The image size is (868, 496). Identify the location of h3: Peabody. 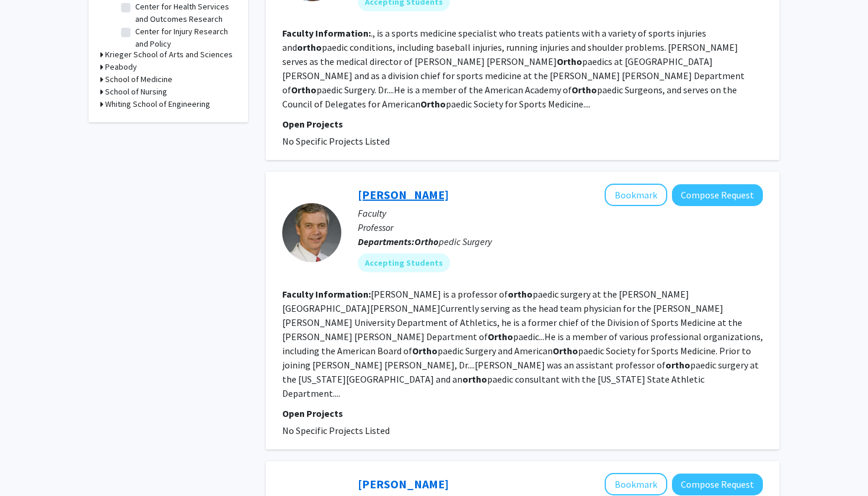
(121, 67).